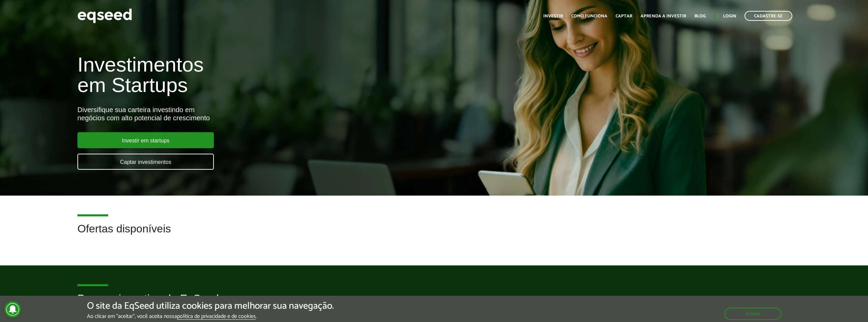  Describe the element at coordinates (146, 161) in the screenshot. I see `a: Captar investimentos` at that location.